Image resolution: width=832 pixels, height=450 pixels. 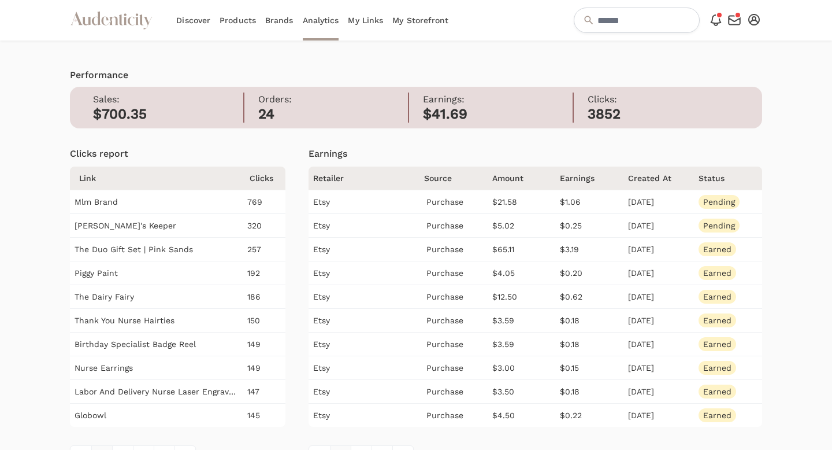 I want to click on h4: Earnings, so click(x=535, y=154).